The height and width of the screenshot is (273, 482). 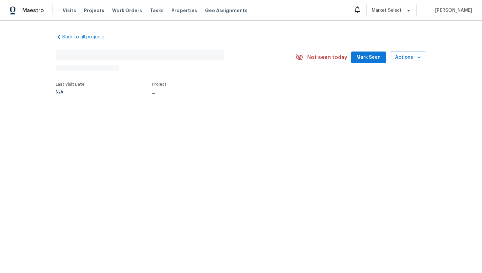 What do you see at coordinates (87, 37) in the screenshot?
I see `a: Back to all projects` at bounding box center [87, 37].